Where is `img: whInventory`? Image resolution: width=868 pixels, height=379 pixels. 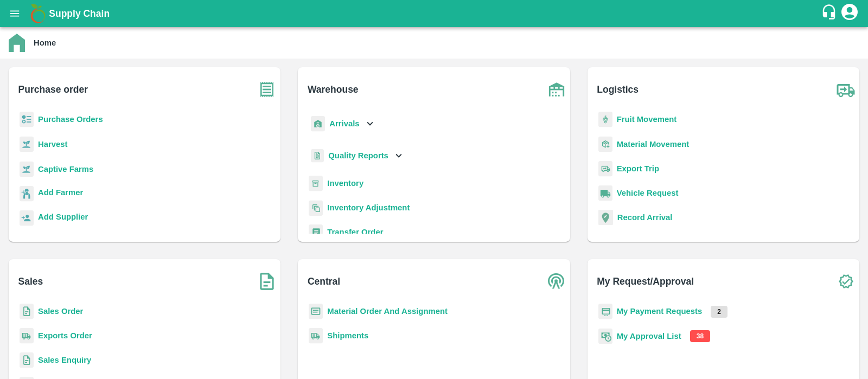 img: whInventory is located at coordinates (316, 183).